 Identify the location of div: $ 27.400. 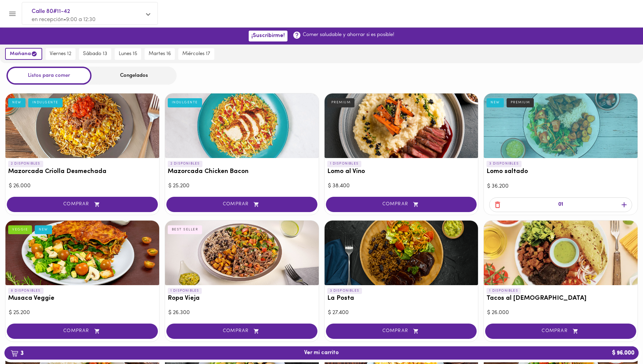
(402, 313).